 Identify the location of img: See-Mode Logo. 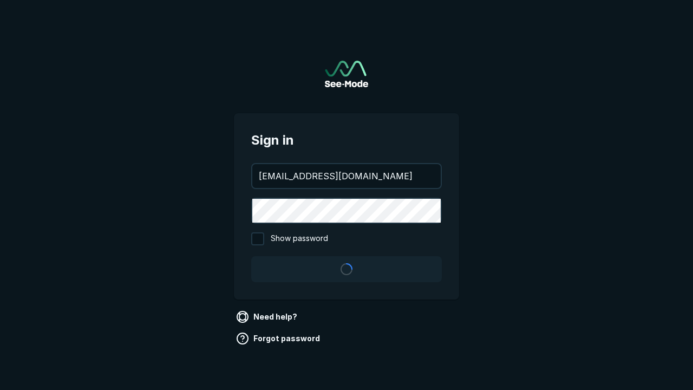
(347, 74).